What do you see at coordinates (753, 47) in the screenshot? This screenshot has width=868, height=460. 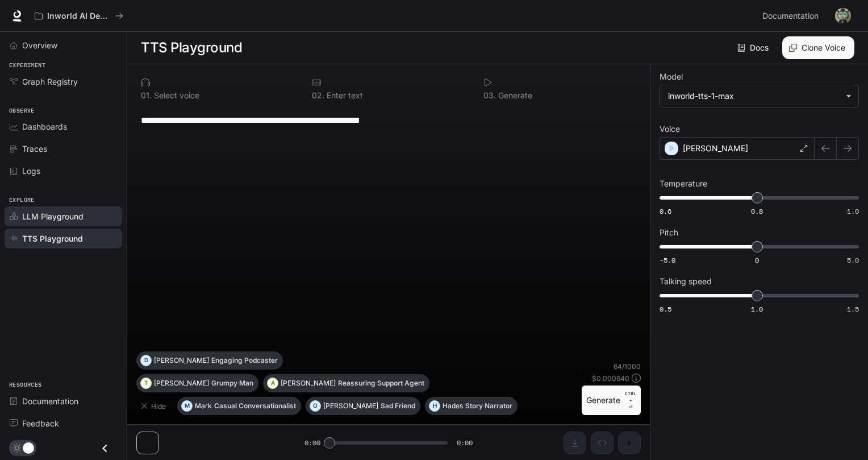 I see `a: Docs` at bounding box center [753, 47].